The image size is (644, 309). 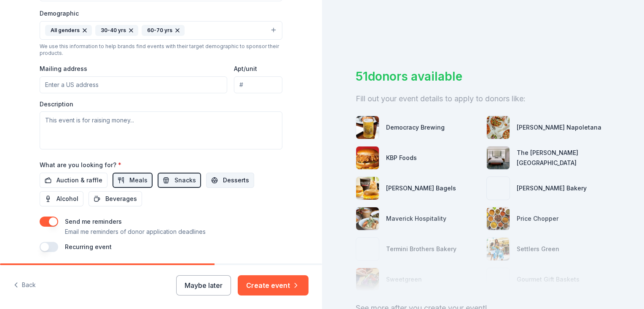 What do you see at coordinates (24, 285) in the screenshot?
I see `button: Back` at bounding box center [24, 285].